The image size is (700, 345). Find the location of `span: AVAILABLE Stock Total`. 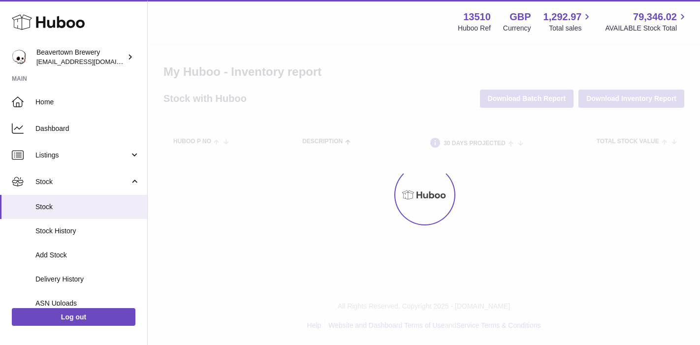

span: AVAILABLE Stock Total is located at coordinates (646, 28).